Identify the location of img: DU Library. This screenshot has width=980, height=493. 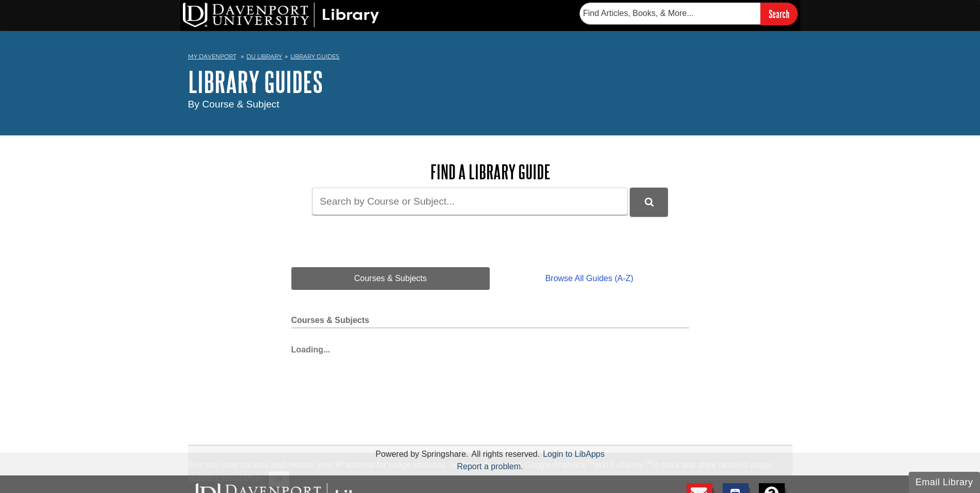
(281, 15).